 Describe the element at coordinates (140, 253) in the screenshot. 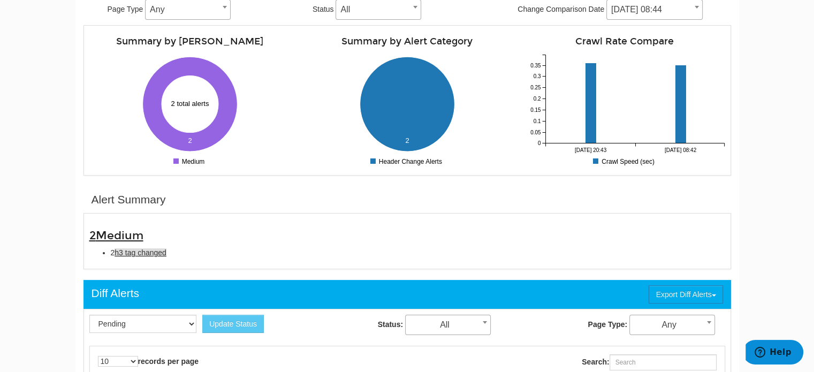

I see `span: h3 tag changed` at that location.